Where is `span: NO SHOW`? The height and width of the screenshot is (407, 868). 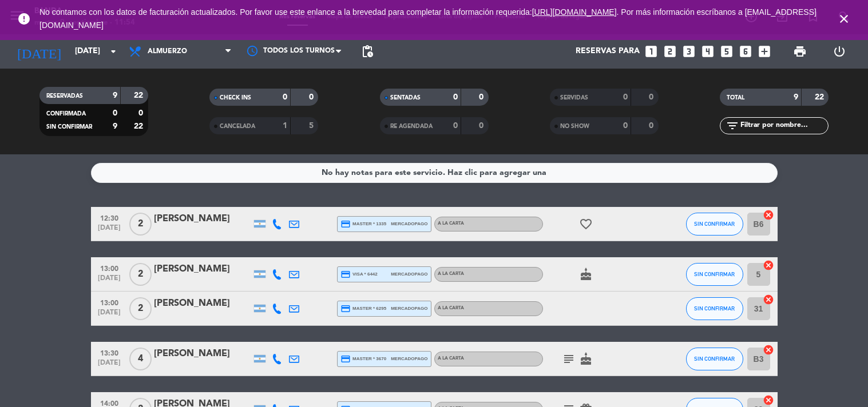
span: NO SHOW is located at coordinates (575, 126).